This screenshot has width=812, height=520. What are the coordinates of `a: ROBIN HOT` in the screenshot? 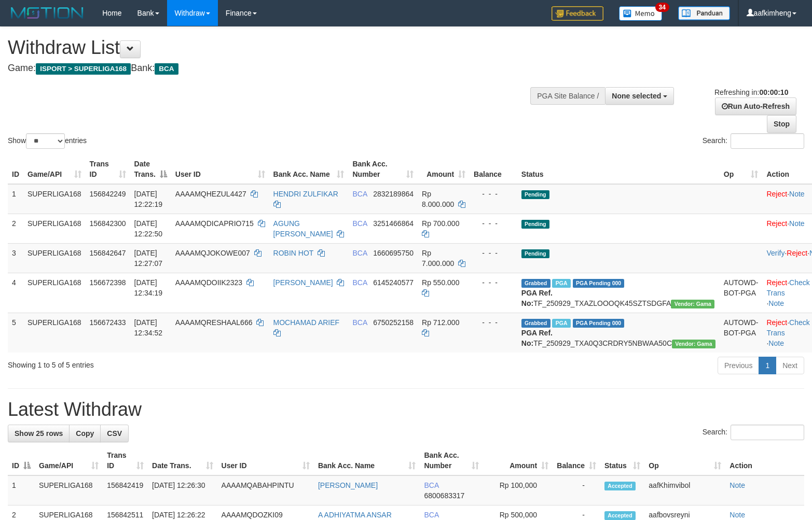 It's located at (294, 254).